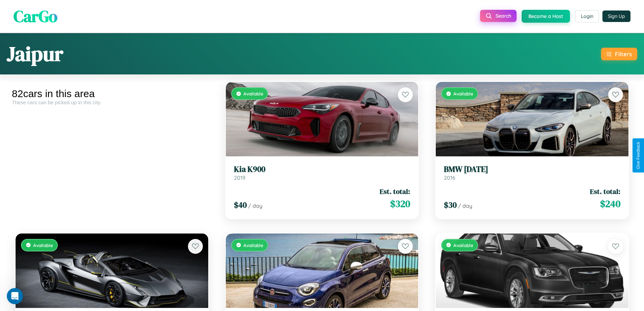 Image resolution: width=644 pixels, height=311 pixels. I want to click on span: $ 40, so click(240, 204).